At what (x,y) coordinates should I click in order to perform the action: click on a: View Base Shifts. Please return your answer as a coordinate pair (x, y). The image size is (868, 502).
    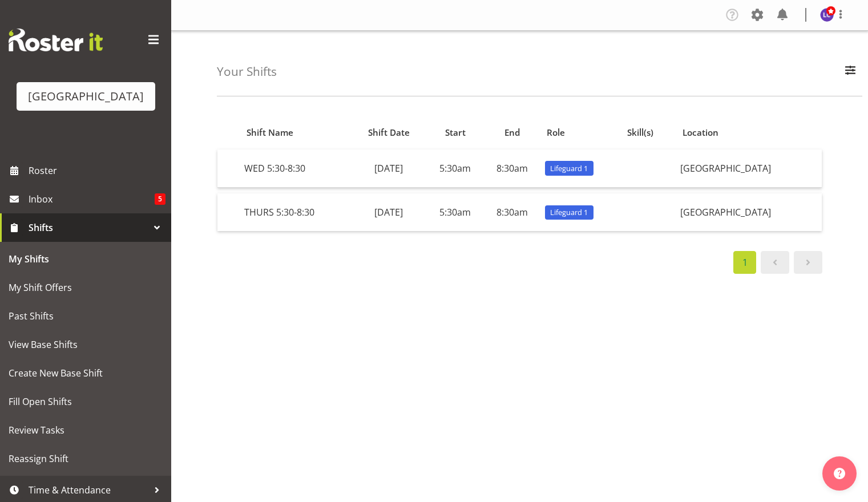
    Looking at the image, I should click on (85, 345).